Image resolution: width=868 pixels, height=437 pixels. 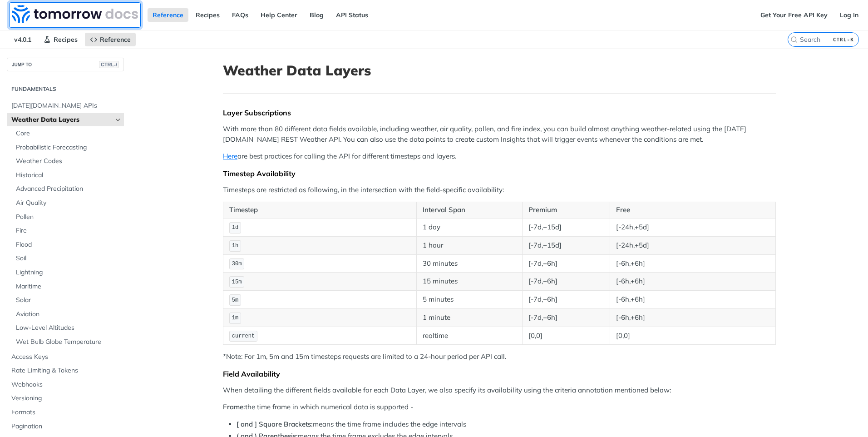 What do you see at coordinates (500, 157) in the screenshot?
I see `p: are best practices for calling the API for different timesteps and layers.` at bounding box center [500, 157].